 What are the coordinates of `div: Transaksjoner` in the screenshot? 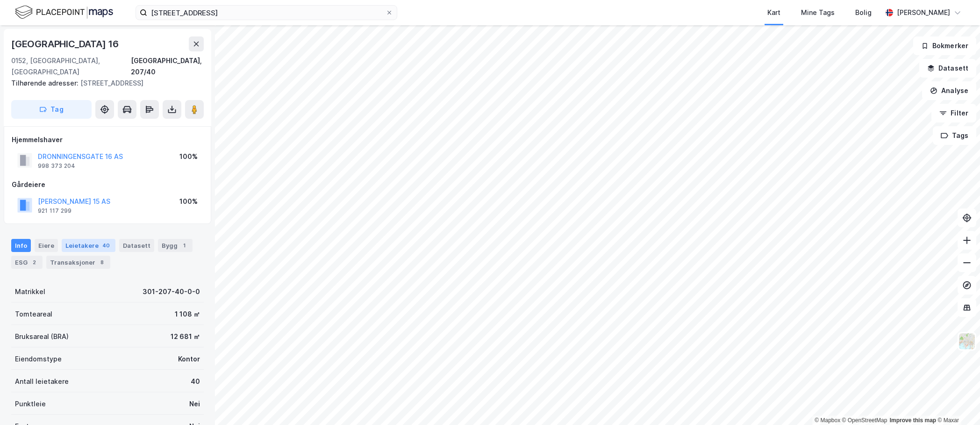 It's located at (78, 262).